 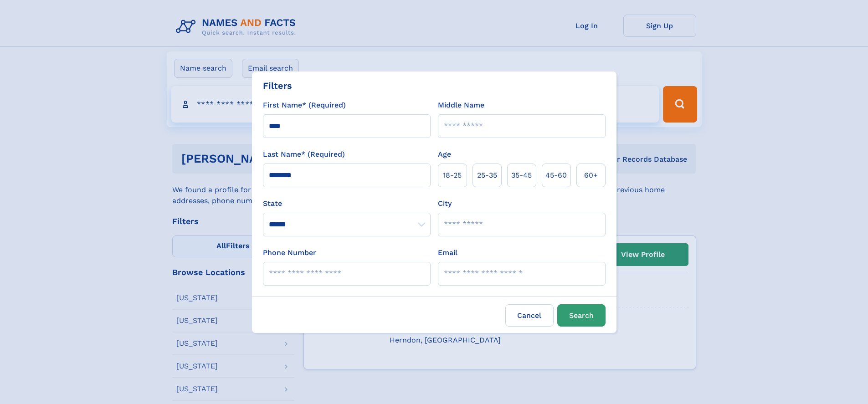 What do you see at coordinates (278, 86) in the screenshot?
I see `div: Filters` at bounding box center [278, 86].